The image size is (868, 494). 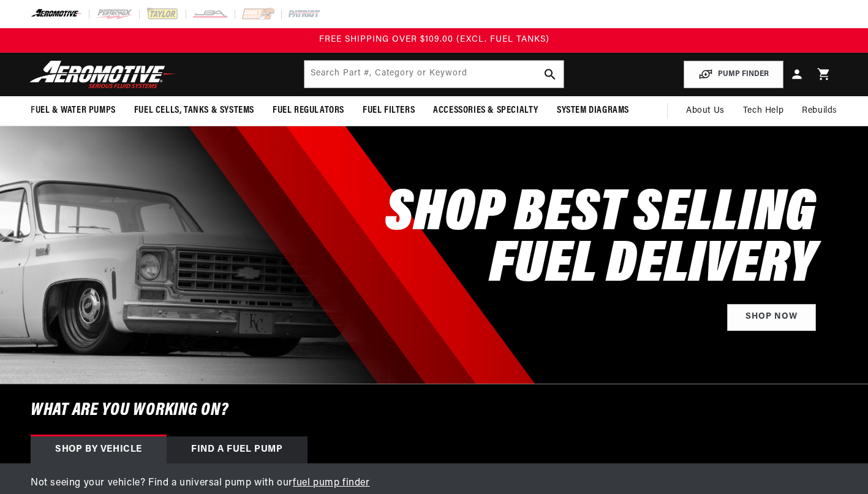 I want to click on span: Fuel Regulators, so click(x=308, y=111).